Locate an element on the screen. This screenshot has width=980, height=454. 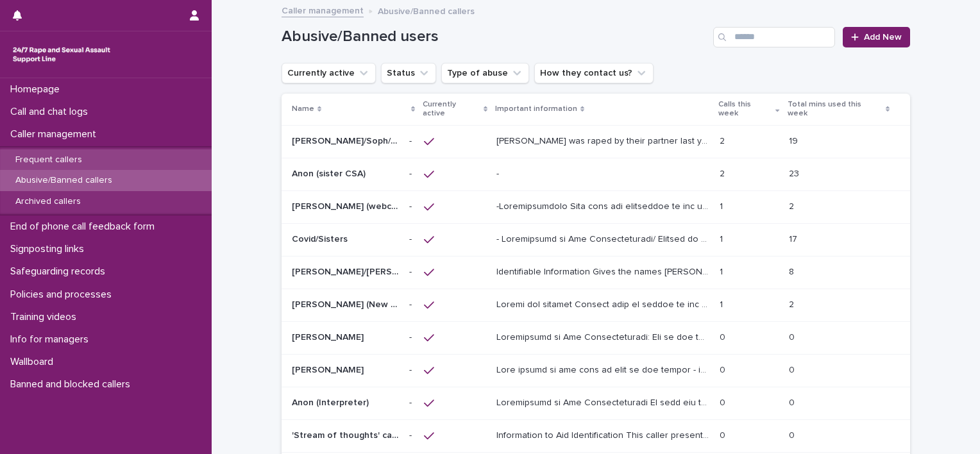
p: Calls this week is located at coordinates (745, 109).